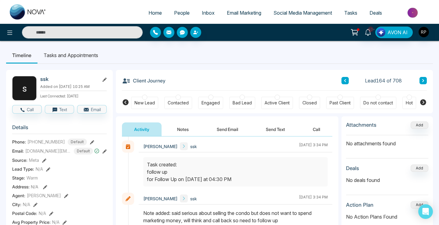  What do you see at coordinates (71, 55) in the screenshot?
I see `li: Tasks and Appointments` at bounding box center [71, 55].